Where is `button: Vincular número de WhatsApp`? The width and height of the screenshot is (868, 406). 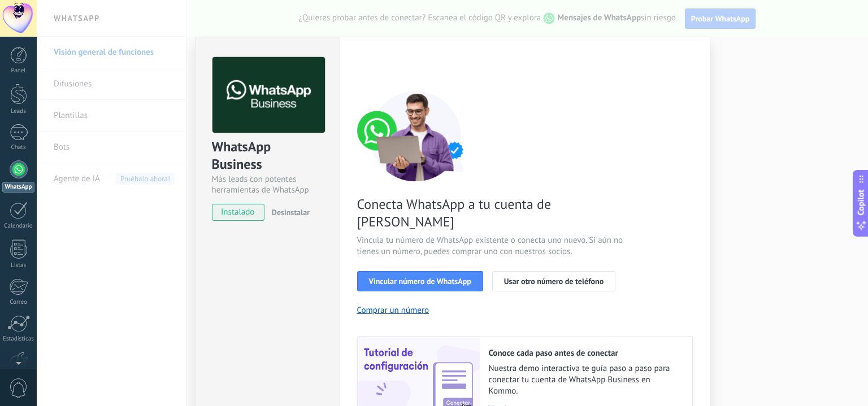 button: Vincular número de WhatsApp is located at coordinates (420, 282).